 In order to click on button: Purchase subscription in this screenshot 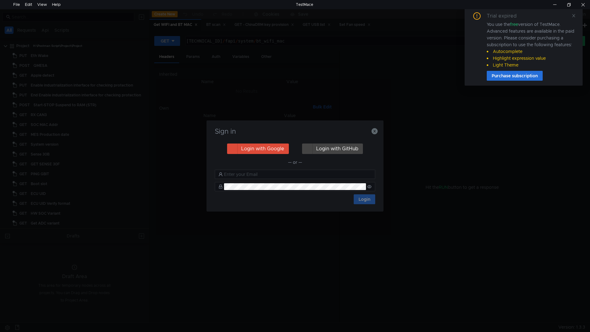, I will do `click(515, 76)`.